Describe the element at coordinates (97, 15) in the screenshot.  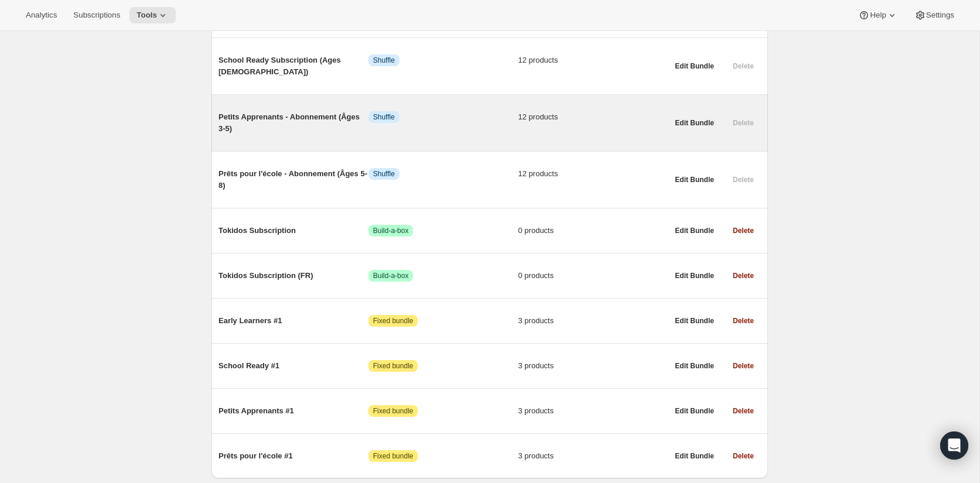
I see `span: Subscriptions` at that location.